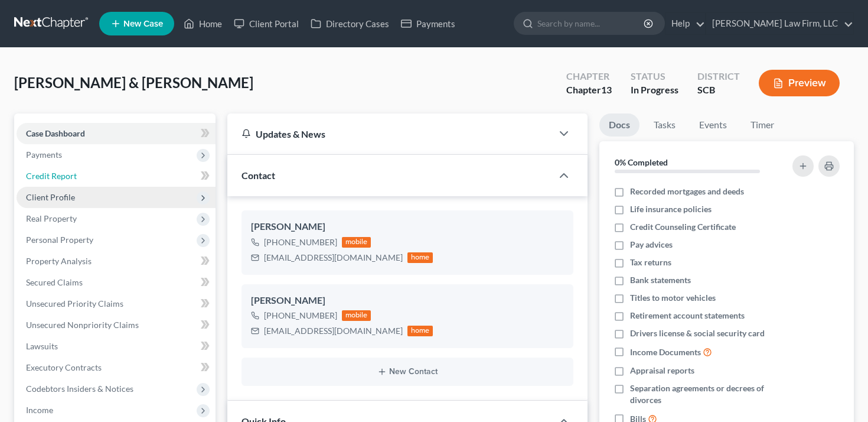 Image resolution: width=868 pixels, height=422 pixels. I want to click on a: Property Analysis, so click(115, 261).